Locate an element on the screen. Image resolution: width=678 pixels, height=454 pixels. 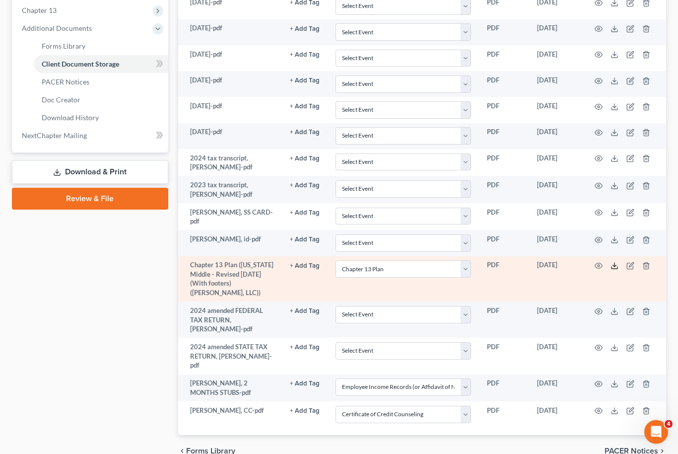
span: PACER Notices is located at coordinates (66, 82).